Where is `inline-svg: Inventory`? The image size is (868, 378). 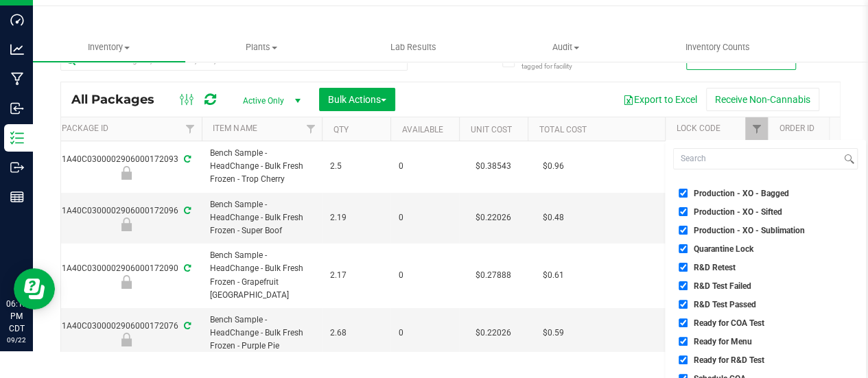 inline-svg: Inventory is located at coordinates (17, 138).